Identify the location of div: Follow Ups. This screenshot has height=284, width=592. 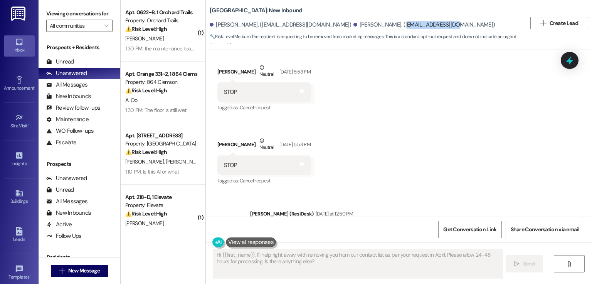
(64, 236).